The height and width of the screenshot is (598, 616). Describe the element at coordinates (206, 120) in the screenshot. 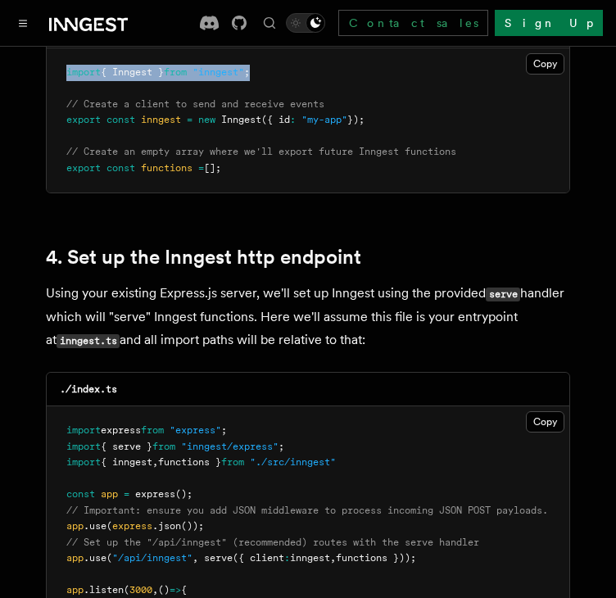

I see `span: new` at that location.